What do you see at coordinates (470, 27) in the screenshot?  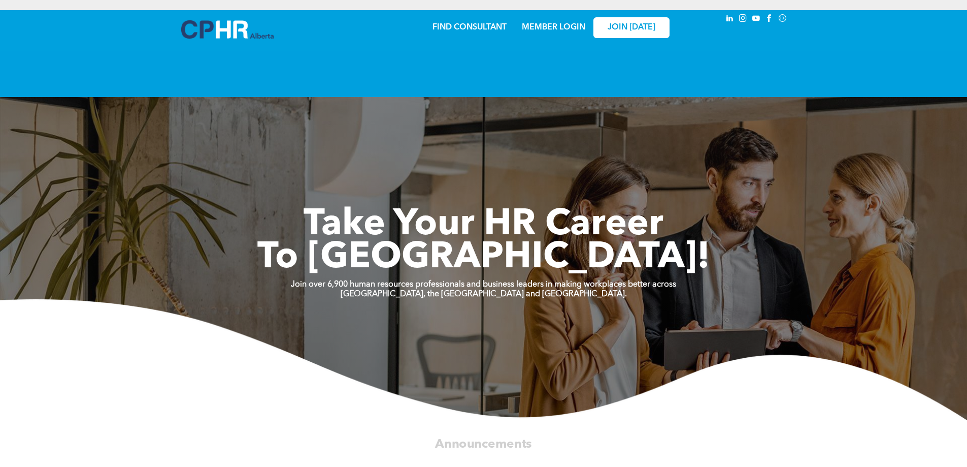 I see `a: FIND CONSULTANT` at bounding box center [470, 27].